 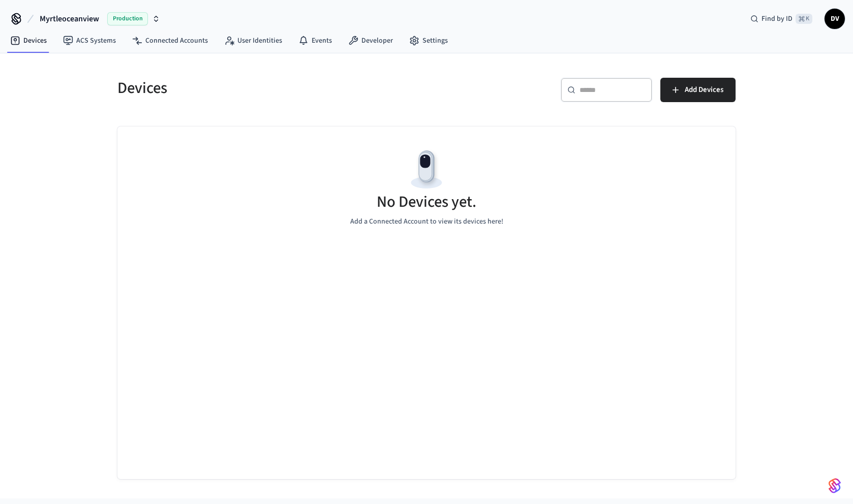 I want to click on a: Settings, so click(x=428, y=41).